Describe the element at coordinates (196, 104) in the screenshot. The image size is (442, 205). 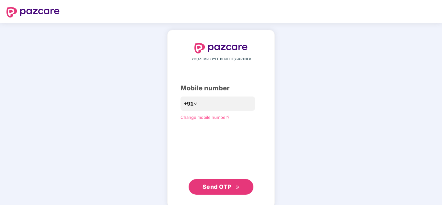
I see `span: down` at that location.